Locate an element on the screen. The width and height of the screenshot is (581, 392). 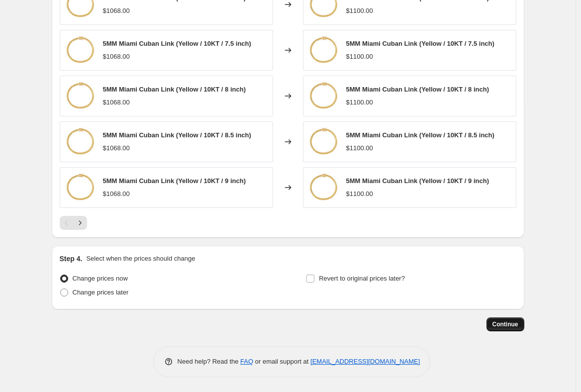
span: Change prices later is located at coordinates (101, 291).